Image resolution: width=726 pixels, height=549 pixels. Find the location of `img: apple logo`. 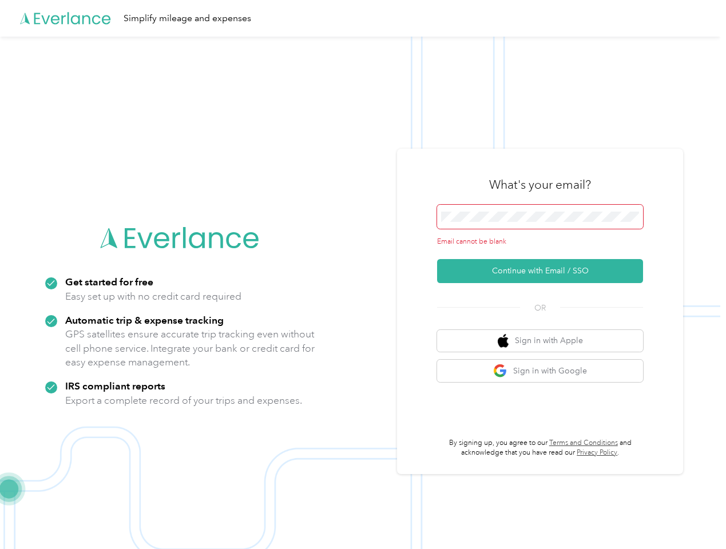

img: apple logo is located at coordinates (503, 341).